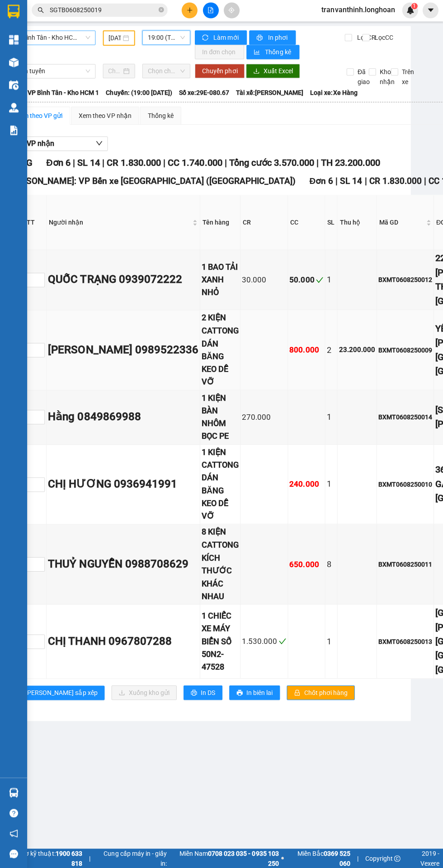  Describe the element at coordinates (204, 94) in the screenshot. I see `span: Số xe: 29E-080.67` at that location.